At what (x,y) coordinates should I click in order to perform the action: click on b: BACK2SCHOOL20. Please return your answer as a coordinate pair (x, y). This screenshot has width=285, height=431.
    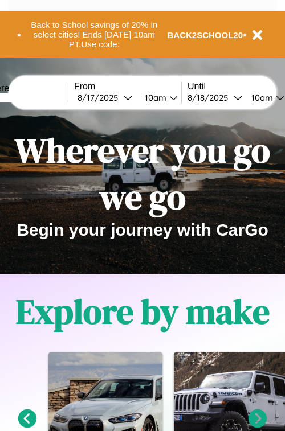
    Looking at the image, I should click on (205, 35).